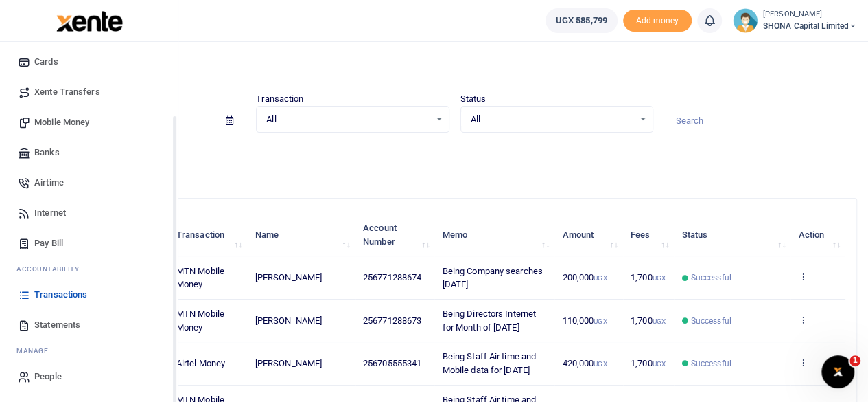 Image resolution: width=868 pixels, height=402 pixels. Describe the element at coordinates (89, 21) in the screenshot. I see `img: logo-large` at that location.